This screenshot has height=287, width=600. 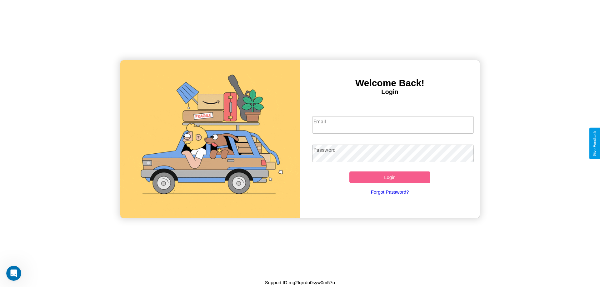 I want to click on button: Login, so click(x=389, y=177).